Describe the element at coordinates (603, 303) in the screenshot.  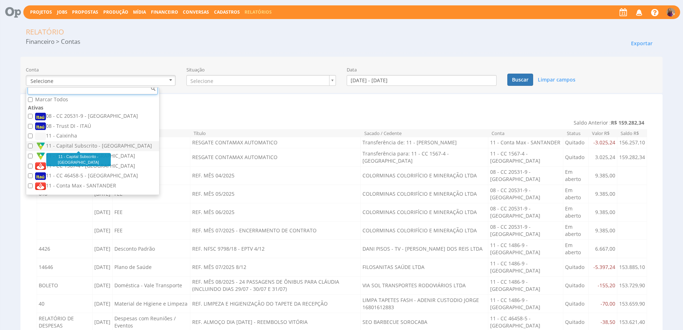
I see `td: -70,00` at that location.